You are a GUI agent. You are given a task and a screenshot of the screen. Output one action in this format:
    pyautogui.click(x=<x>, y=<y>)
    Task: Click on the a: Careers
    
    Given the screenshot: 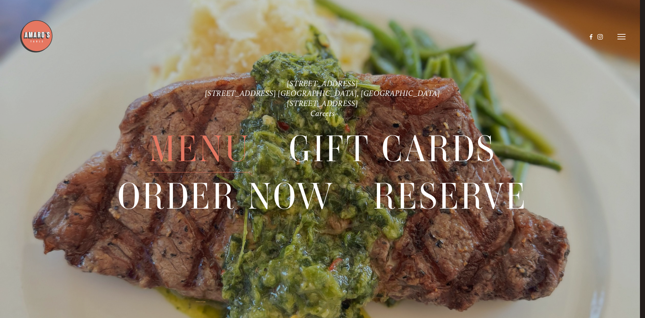 What is the action you would take?
    pyautogui.click(x=323, y=114)
    